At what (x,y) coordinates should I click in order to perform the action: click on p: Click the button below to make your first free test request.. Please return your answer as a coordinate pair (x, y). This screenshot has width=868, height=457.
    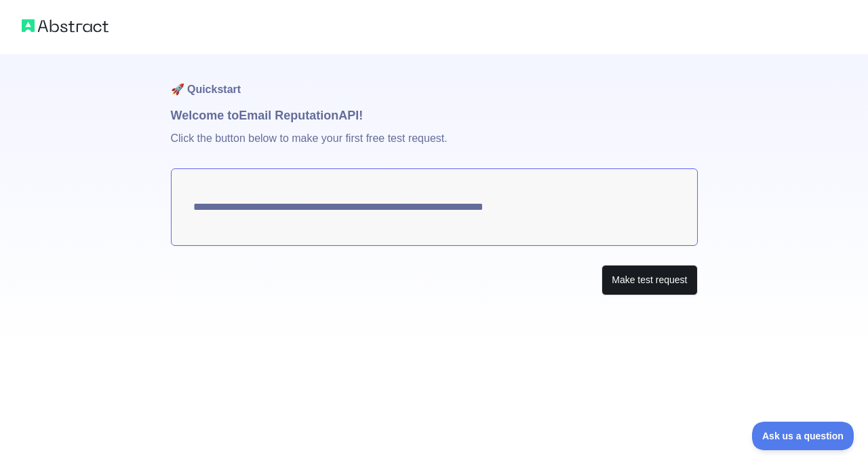
    Looking at the image, I should click on (434, 147).